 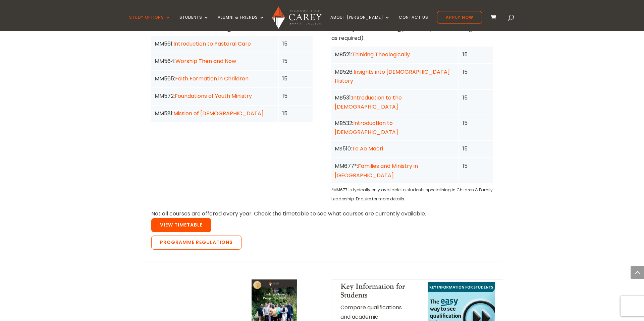 What do you see at coordinates (192, 29) in the screenshot?
I see `strong: one or more of the following:` at bounding box center [192, 29].